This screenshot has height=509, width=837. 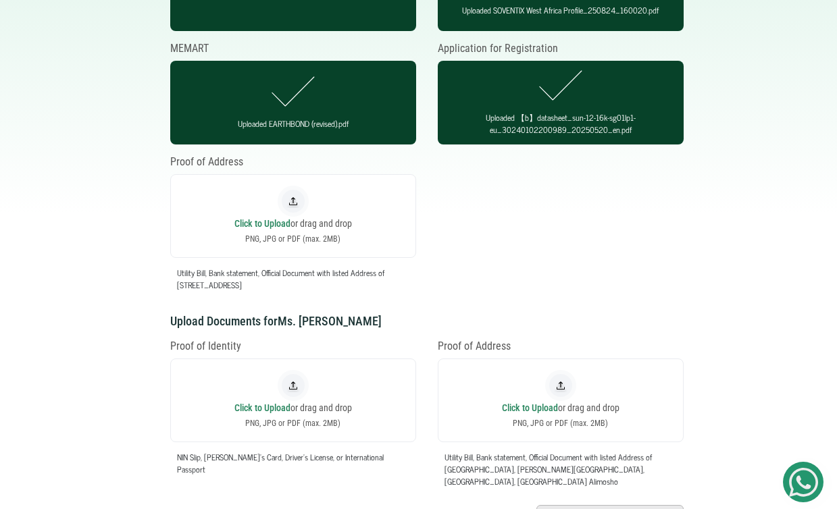 What do you see at coordinates (561, 124) in the screenshot?
I see `small: Uploaded 【b】datasheet_sun-12-16k-sg01lp1-eu_30240102200989_20250520_en.pdf` at bounding box center [561, 124].